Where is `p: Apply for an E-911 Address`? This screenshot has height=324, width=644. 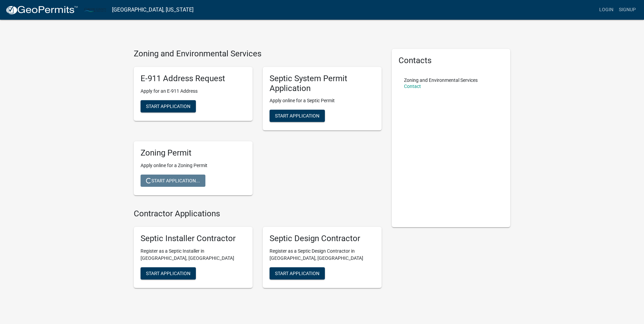
p: Apply for an E-911 Address is located at coordinates (193, 91).